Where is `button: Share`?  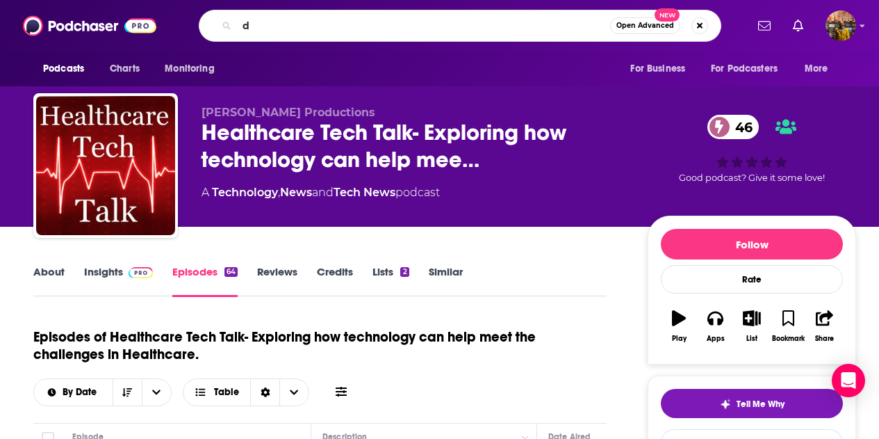 button: Share is located at coordinates (825, 326).